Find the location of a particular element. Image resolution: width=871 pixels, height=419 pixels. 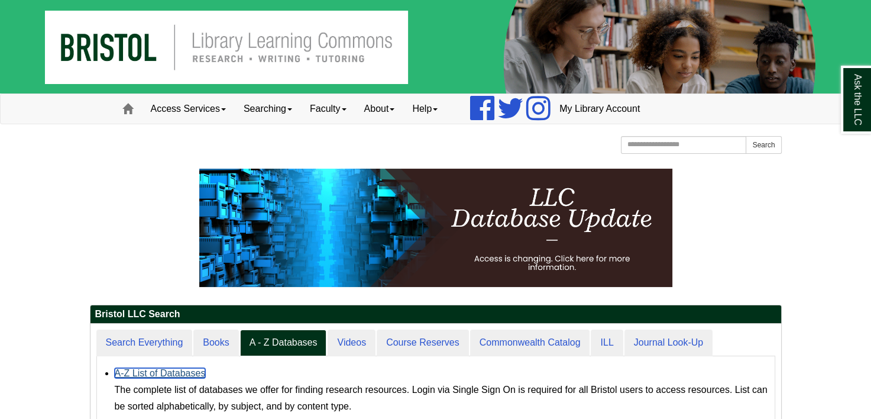

a: My Library Account is located at coordinates (600, 109).